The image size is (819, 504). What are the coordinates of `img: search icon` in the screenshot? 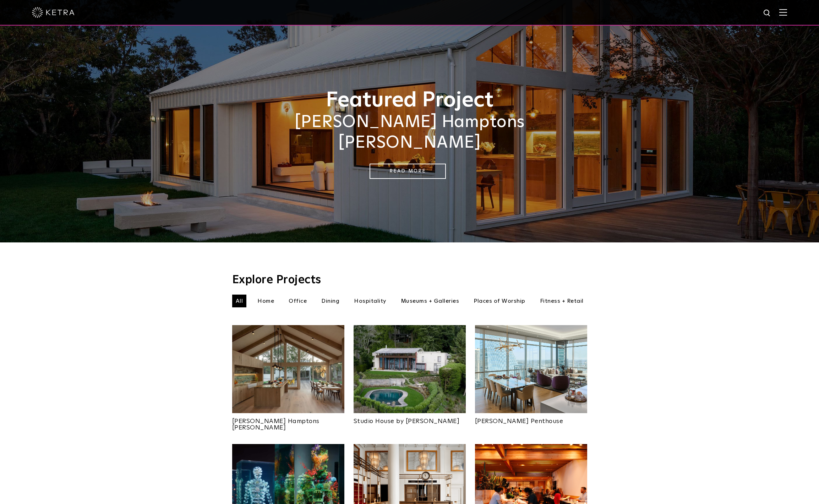 It's located at (768, 13).